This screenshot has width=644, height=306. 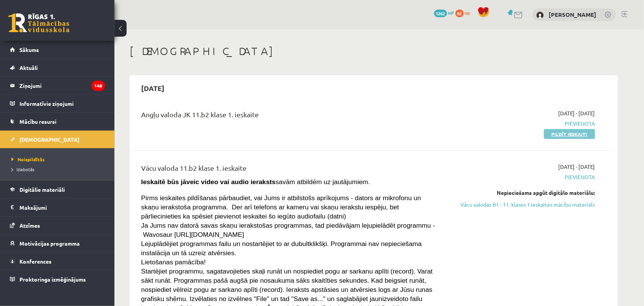 What do you see at coordinates (29, 68) in the screenshot?
I see `span: Aktuāli` at bounding box center [29, 68].